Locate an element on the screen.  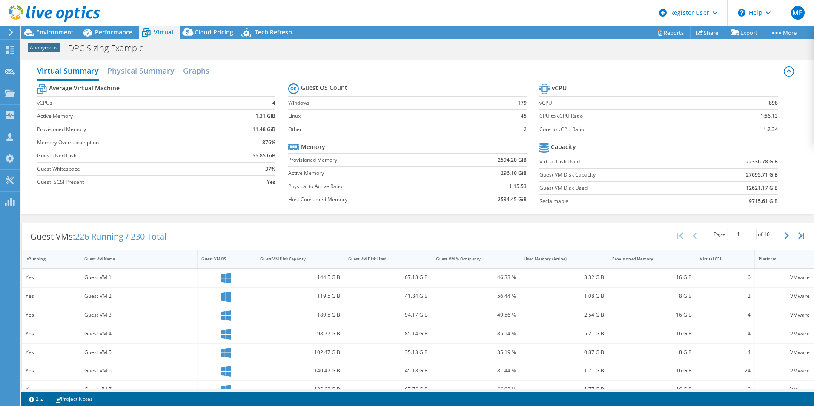
a: More is located at coordinates (784, 32).